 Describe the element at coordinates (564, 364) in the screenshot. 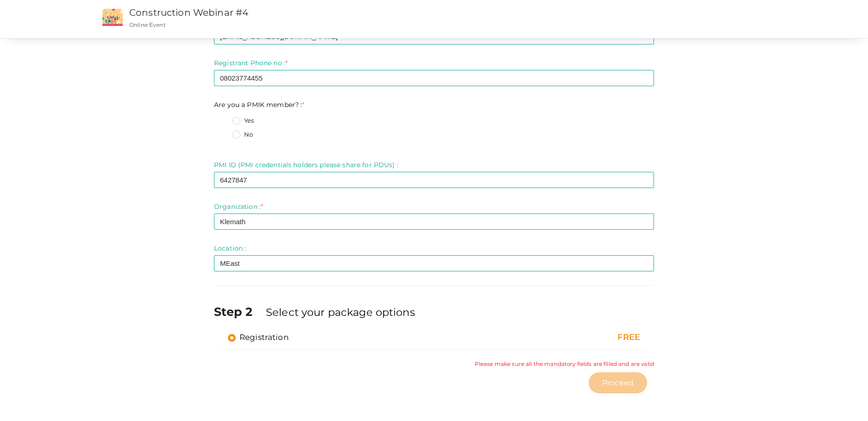

I see `small: Please make sure all the mandatory fields are filled and are valid` at that location.